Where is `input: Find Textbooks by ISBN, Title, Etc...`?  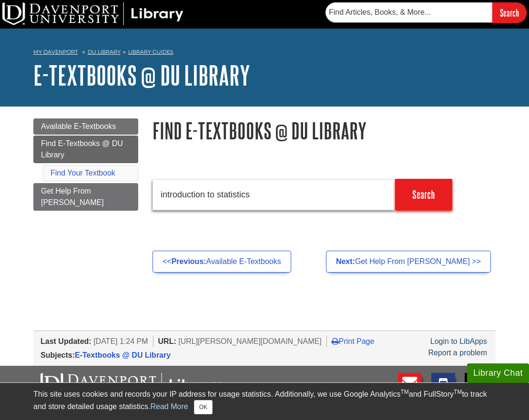 input: Find Textbooks by ISBN, Title, Etc... is located at coordinates (273, 195).